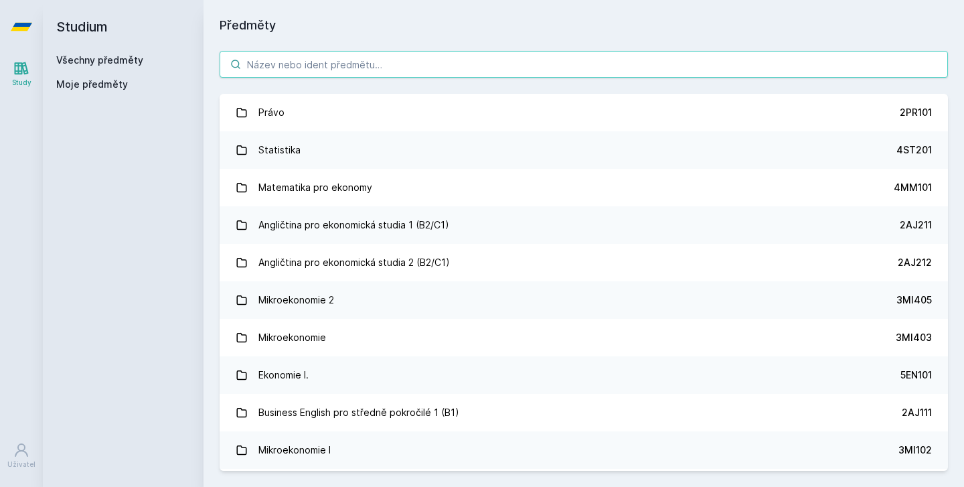  What do you see at coordinates (353, 225) in the screenshot?
I see `div: Angličtina pro ekonomická studia 1 (B2/C1)` at bounding box center [353, 225].